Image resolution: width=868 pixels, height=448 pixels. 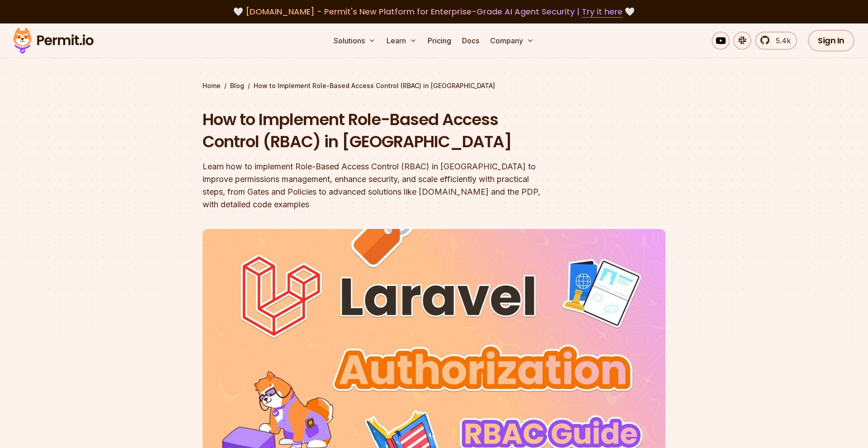 What do you see at coordinates (355, 41) in the screenshot?
I see `button: Solutions` at bounding box center [355, 41].